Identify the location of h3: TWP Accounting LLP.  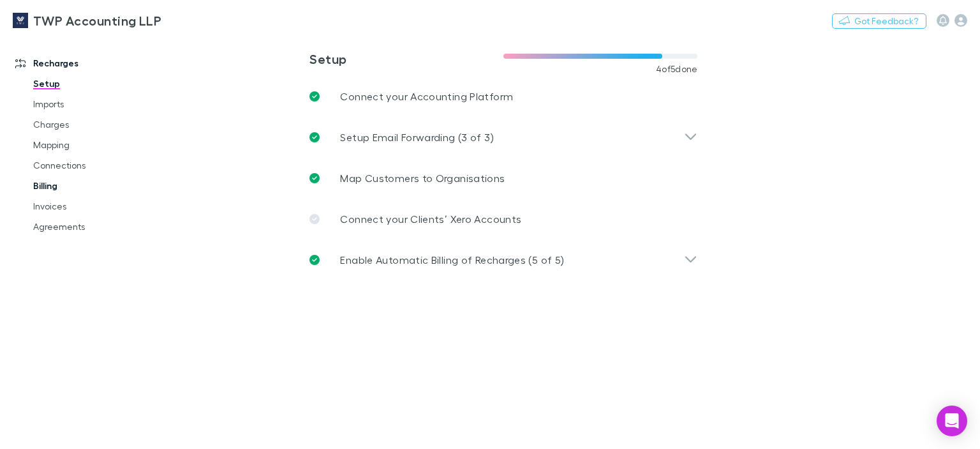
(97, 20).